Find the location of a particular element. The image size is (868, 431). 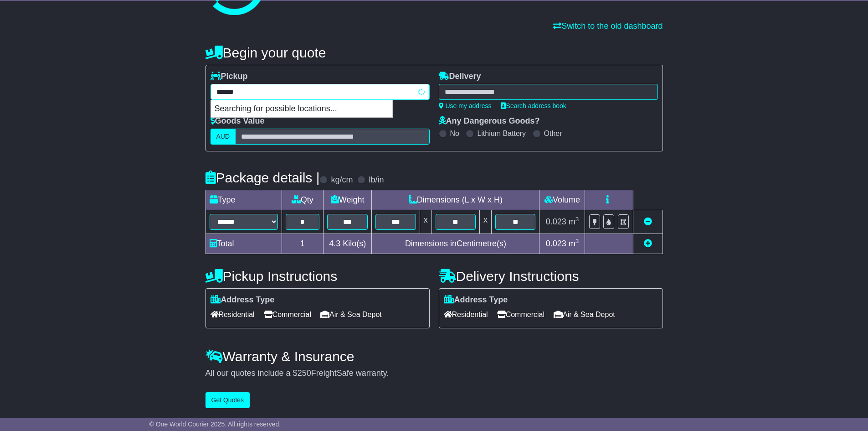

h4: Warranty & Insurance is located at coordinates (434, 356).